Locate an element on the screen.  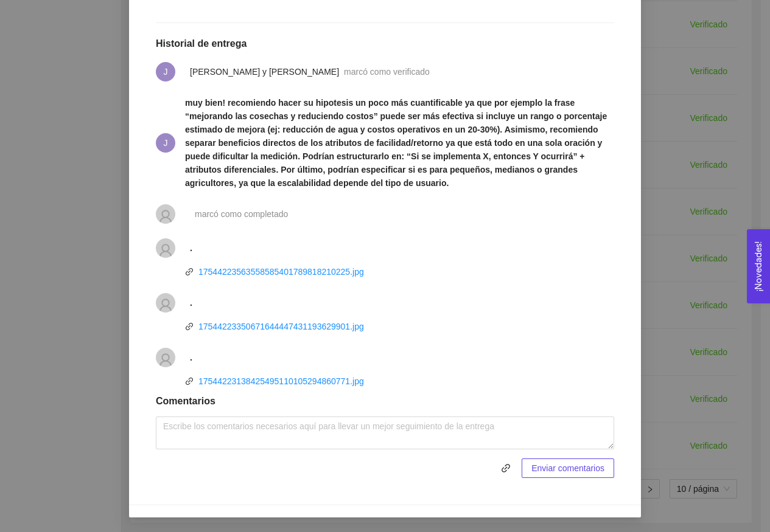
a: 17544223138425495110105294860771.jpg is located at coordinates (281, 381).